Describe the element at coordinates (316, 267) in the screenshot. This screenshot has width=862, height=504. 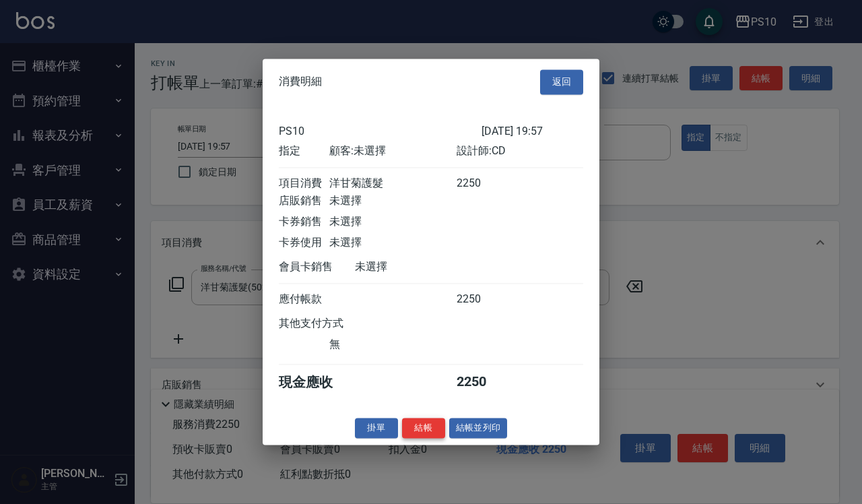
I see `div: 會員卡銷售` at that location.